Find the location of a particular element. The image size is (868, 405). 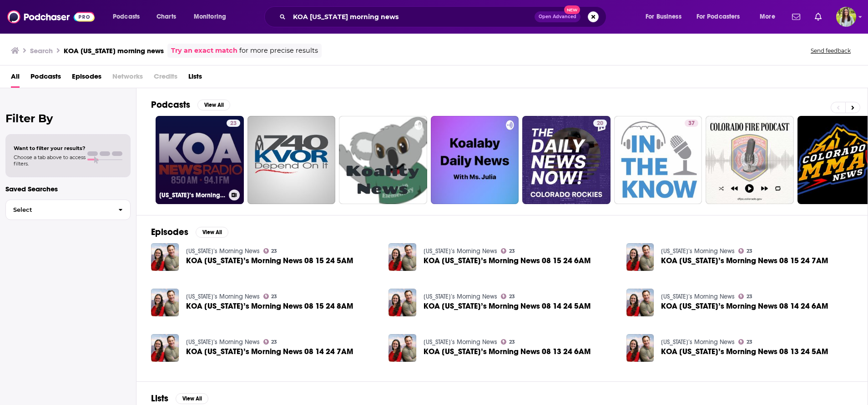

a: All is located at coordinates (15, 78).